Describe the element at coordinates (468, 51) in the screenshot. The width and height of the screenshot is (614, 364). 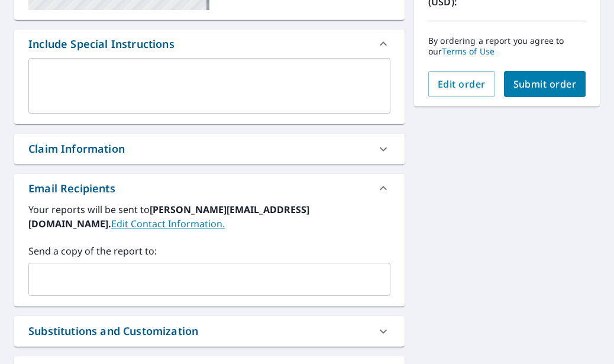
I see `a: Terms of Use` at that location.